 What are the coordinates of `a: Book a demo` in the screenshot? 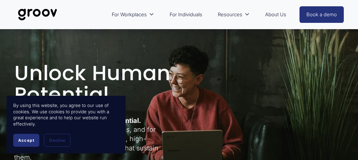 It's located at (322, 15).